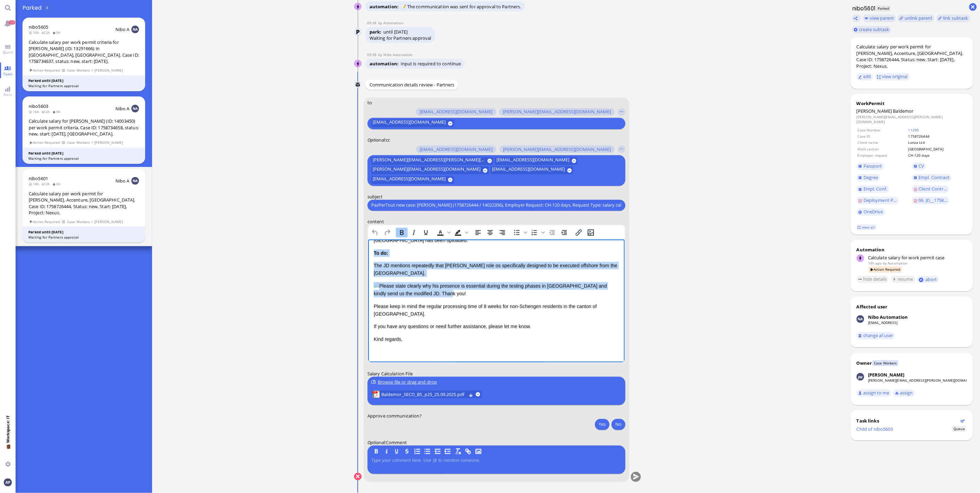 Image resolution: width=980 pixels, height=493 pixels. Describe the element at coordinates (882, 136) in the screenshot. I see `td: Case ID` at that location.